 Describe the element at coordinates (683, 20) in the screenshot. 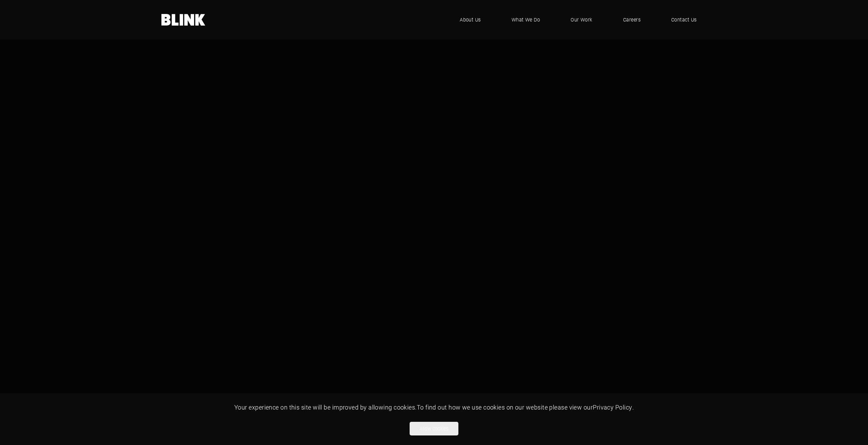

I see `a: Contact Us` at that location.